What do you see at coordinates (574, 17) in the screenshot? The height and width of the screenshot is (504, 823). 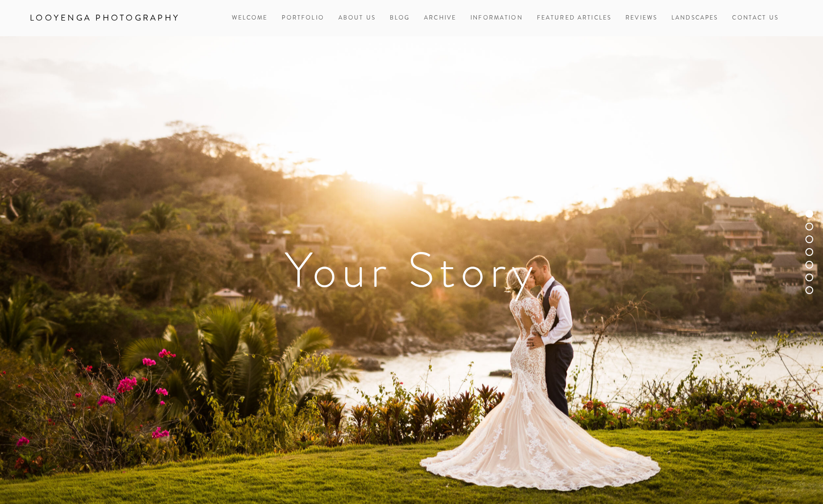 I see `a: Featured Articles` at bounding box center [574, 17].